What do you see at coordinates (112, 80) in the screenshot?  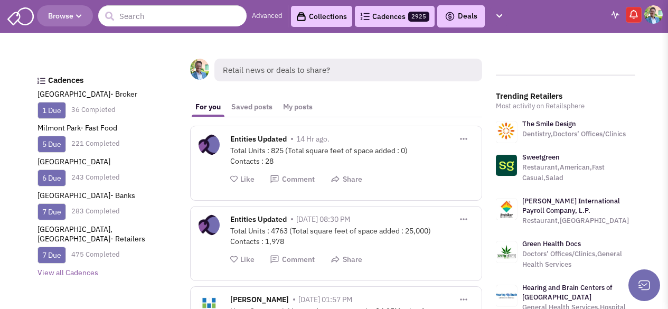 I see `h3: Cadences` at bounding box center [112, 80].